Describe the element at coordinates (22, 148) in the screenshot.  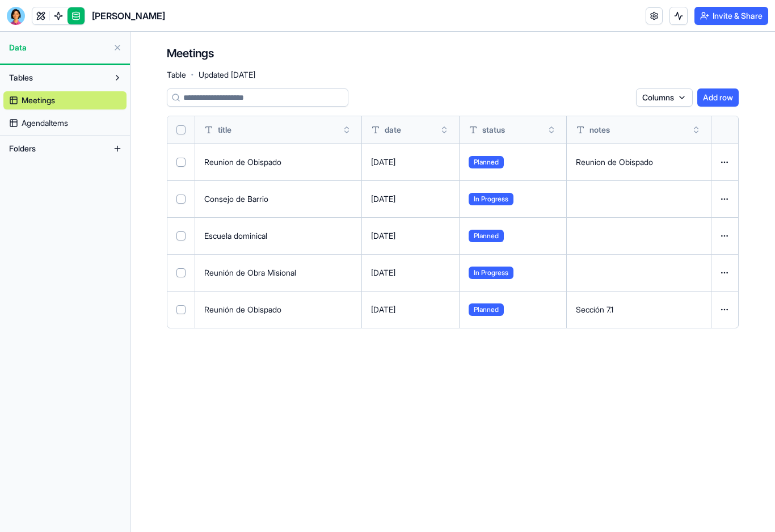
I see `span: Folders` at that location.